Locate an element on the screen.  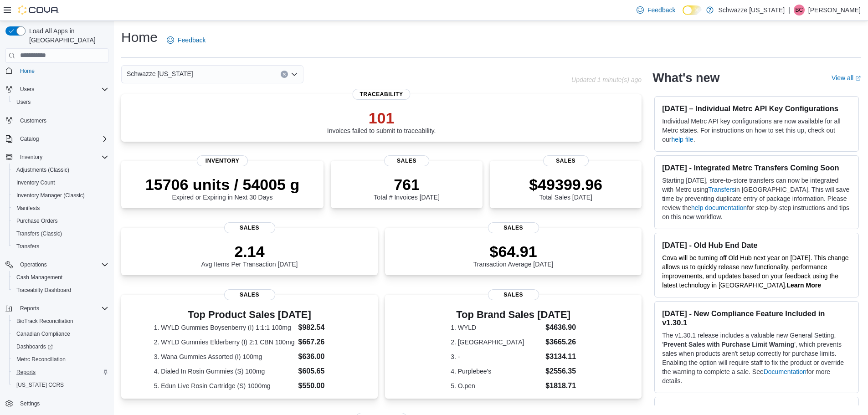
p: $64.91 is located at coordinates (514, 251).